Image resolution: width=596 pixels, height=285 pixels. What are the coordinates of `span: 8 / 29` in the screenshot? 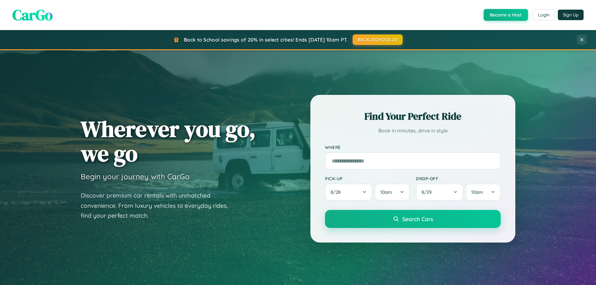 It's located at (428, 192).